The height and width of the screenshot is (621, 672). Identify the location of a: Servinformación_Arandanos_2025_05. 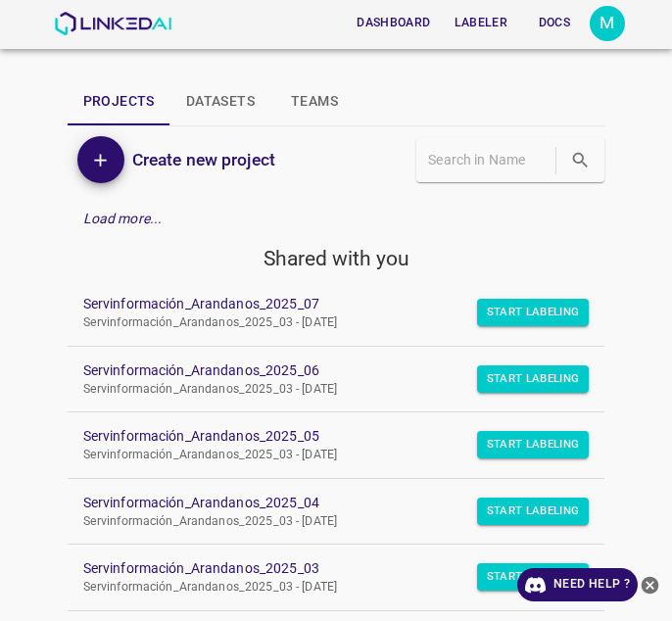
(321, 437).